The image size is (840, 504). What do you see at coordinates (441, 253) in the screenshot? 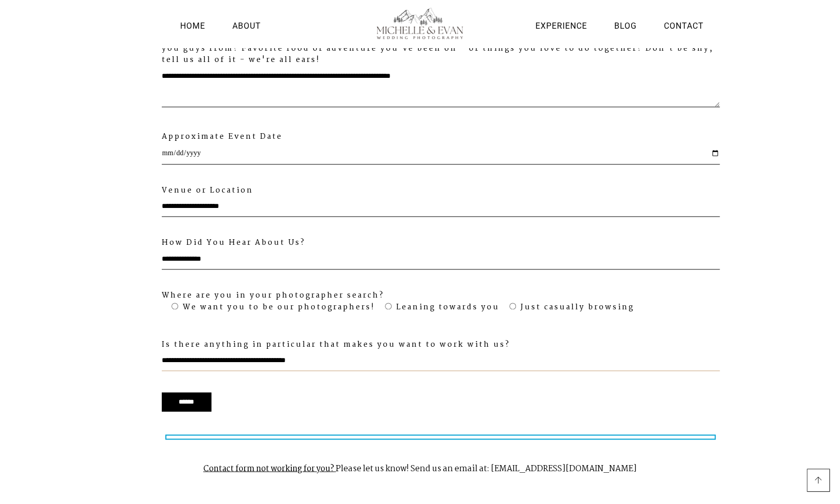
I see `label: How Did You Hear About Us?` at bounding box center [441, 253].